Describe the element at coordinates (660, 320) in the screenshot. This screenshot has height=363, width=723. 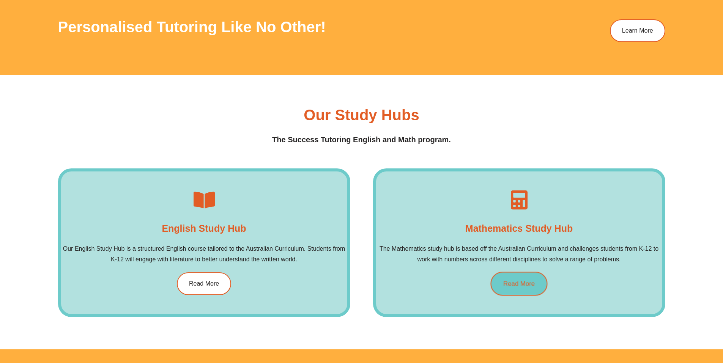
I see `div: Chat Widget` at that location.